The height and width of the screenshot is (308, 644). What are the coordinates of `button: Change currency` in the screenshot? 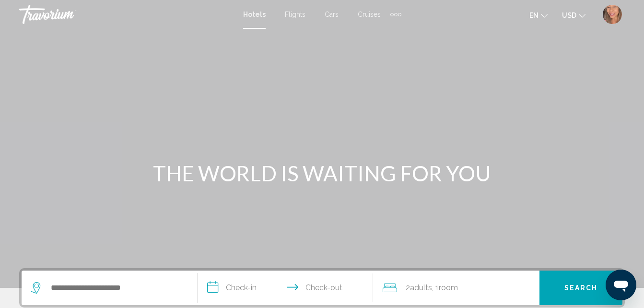 It's located at (574, 15).